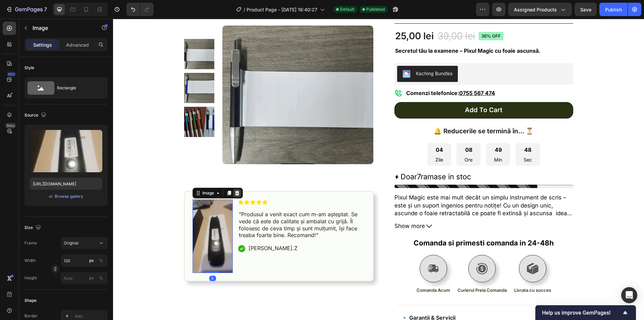 Image resolution: width=644 pixels, height=320 pixels. Describe the element at coordinates (371, 208) in the screenshot. I see `button: Show more` at that location.